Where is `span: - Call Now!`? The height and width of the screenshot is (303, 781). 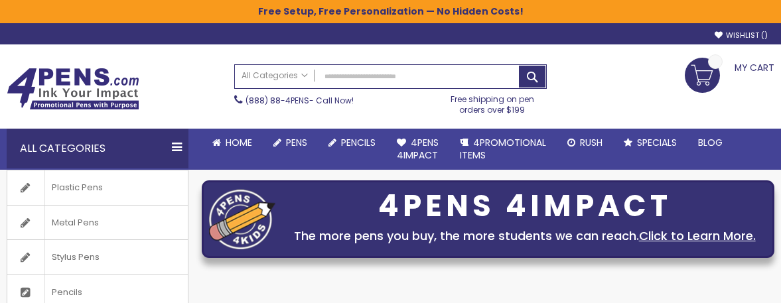 span: - Call Now! is located at coordinates (299, 100).